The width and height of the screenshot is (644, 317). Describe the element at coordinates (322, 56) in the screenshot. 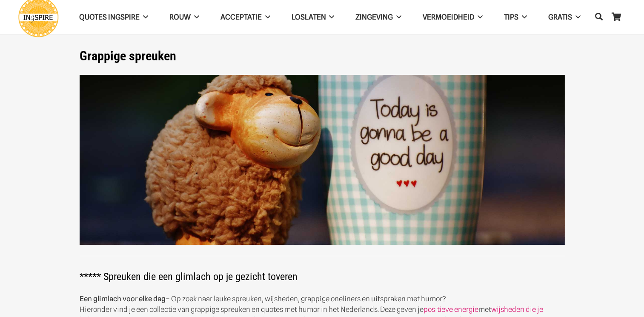

I see `h1: Grappige spreuken` at that location.